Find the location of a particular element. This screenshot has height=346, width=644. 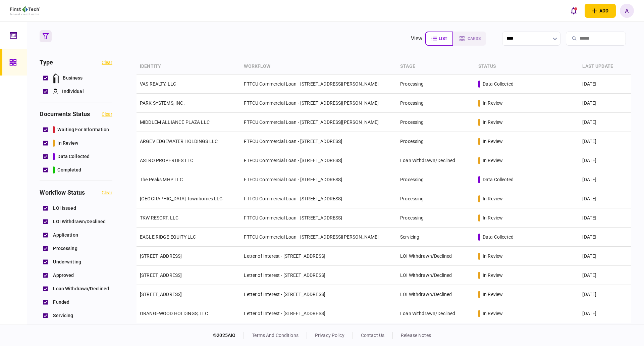

span: cards is located at coordinates (474, 39).